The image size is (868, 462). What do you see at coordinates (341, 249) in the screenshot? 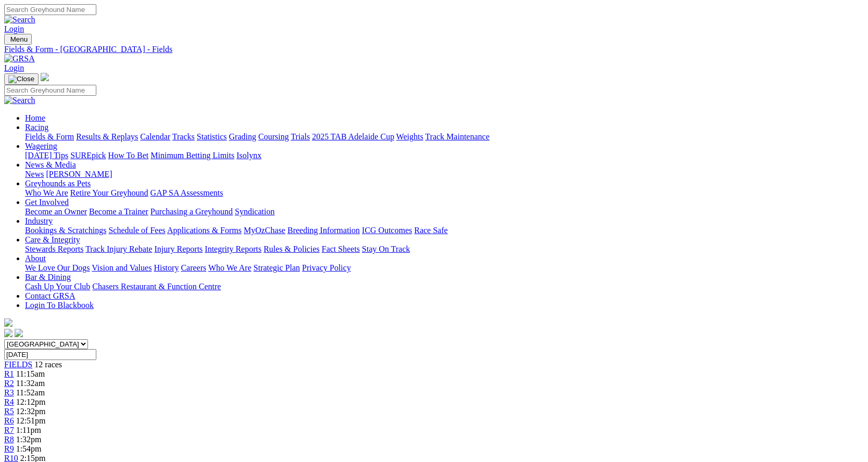
I see `a: Fact Sheets` at bounding box center [341, 249].